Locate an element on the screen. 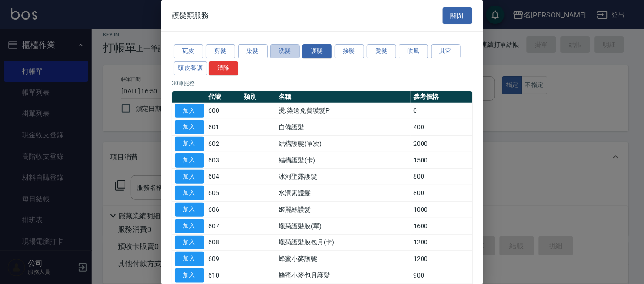  td: 610 is located at coordinates (224, 276).